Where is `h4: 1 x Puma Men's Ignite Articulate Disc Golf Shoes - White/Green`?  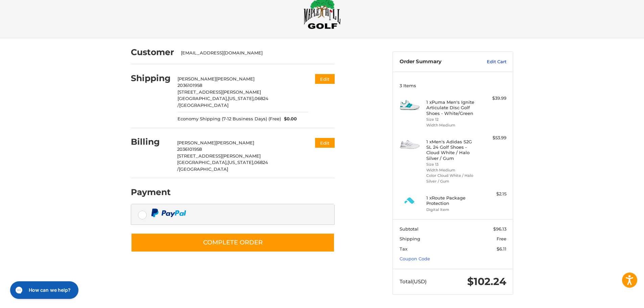
h4: 1 x Puma Men's Ignite Articulate Disc Golf Shoes - White/Green is located at coordinates (452, 107).